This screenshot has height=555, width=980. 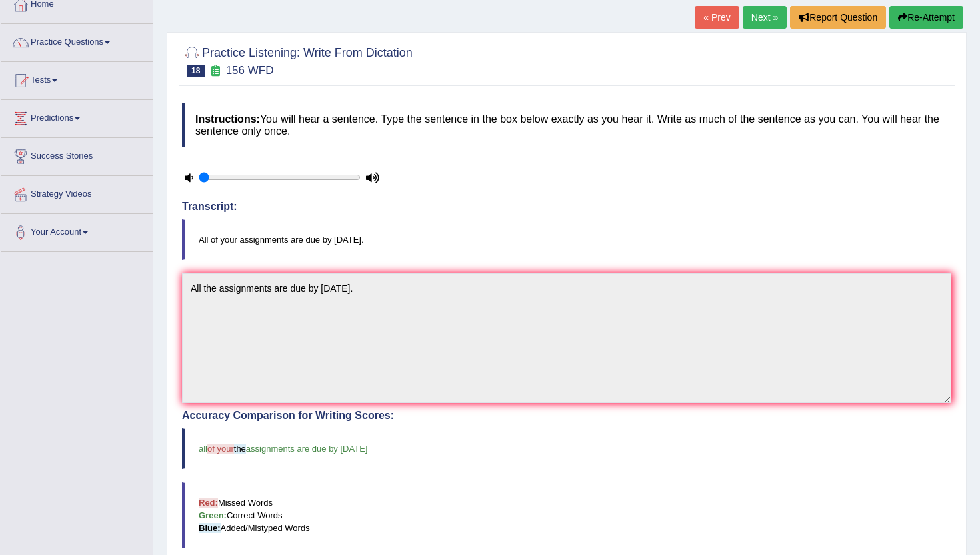 I want to click on a: Practice Questions, so click(x=77, y=40).